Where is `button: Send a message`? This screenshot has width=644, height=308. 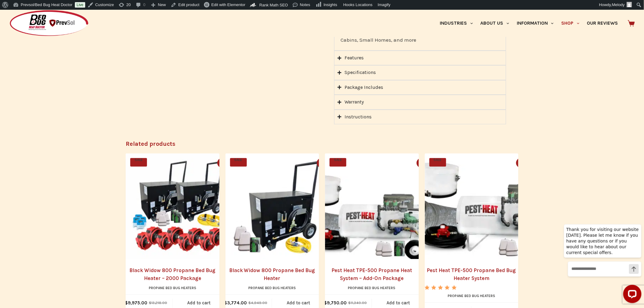
button: Send a message is located at coordinates (75, 51).